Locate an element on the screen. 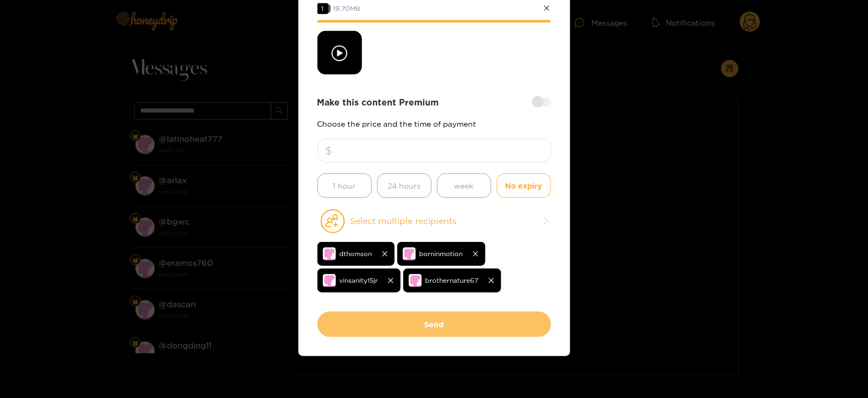 This screenshot has height=398, width=868. button: 24 hours is located at coordinates (405, 186).